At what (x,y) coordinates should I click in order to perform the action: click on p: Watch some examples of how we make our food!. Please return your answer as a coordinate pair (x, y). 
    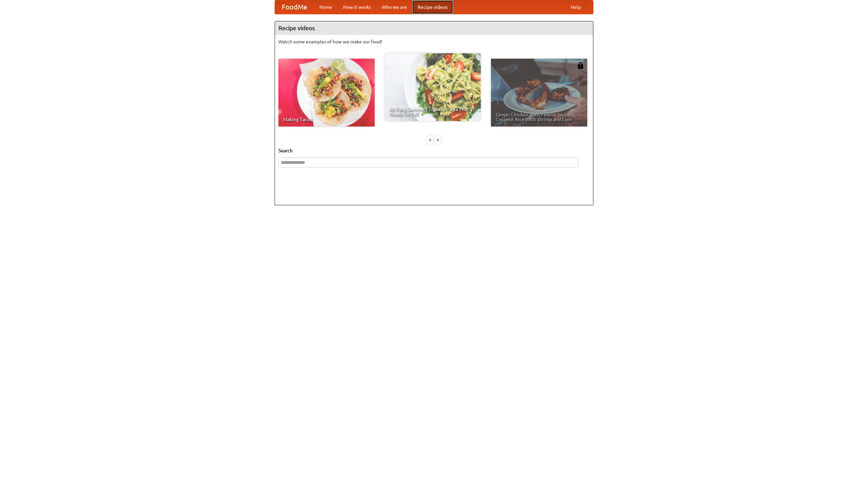
    Looking at the image, I should click on (434, 42).